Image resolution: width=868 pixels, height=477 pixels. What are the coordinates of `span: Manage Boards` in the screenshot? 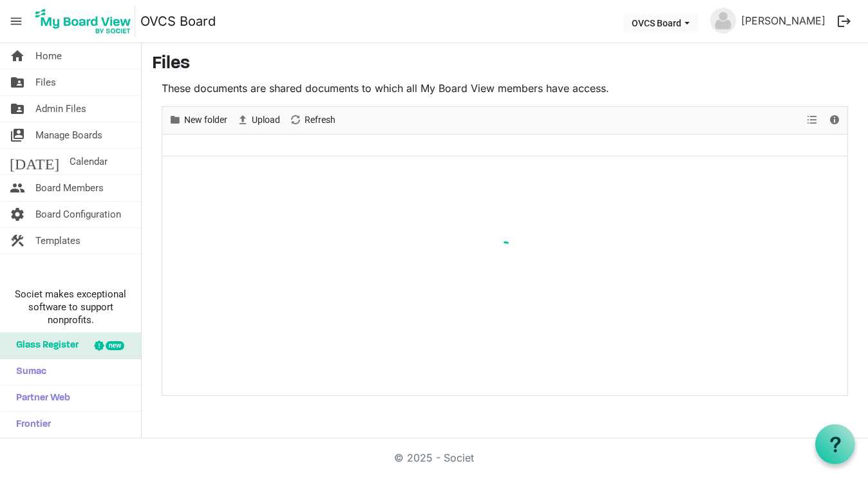 It's located at (68, 135).